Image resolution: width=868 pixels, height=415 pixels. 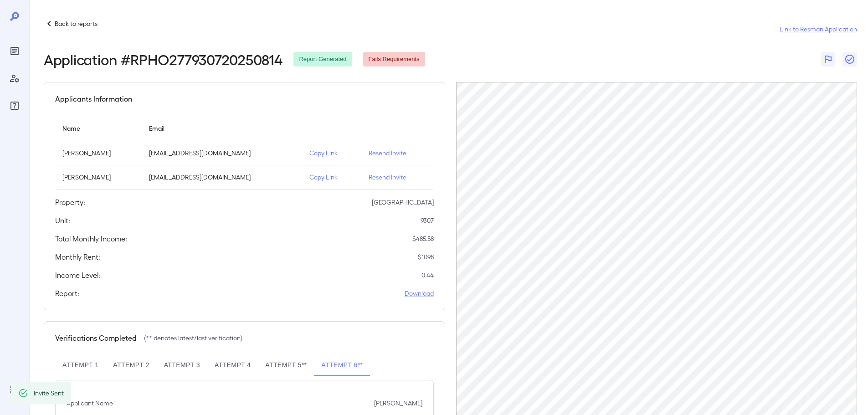 I want to click on button: Attempt 2, so click(x=131, y=366).